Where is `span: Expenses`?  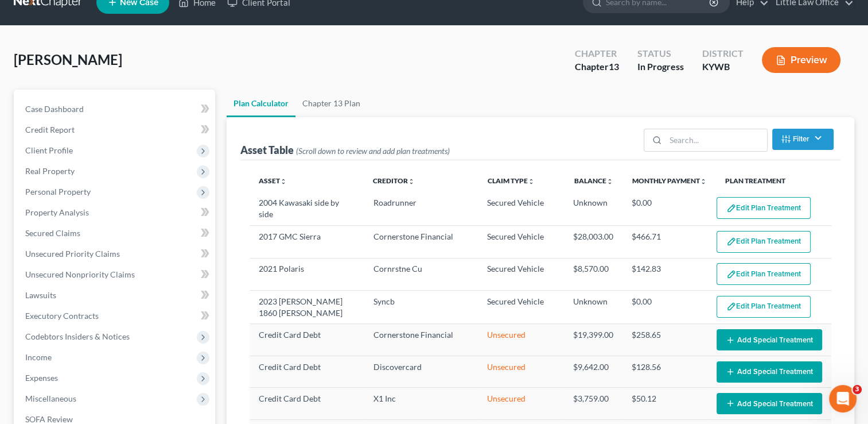
span: Expenses is located at coordinates (41, 377).